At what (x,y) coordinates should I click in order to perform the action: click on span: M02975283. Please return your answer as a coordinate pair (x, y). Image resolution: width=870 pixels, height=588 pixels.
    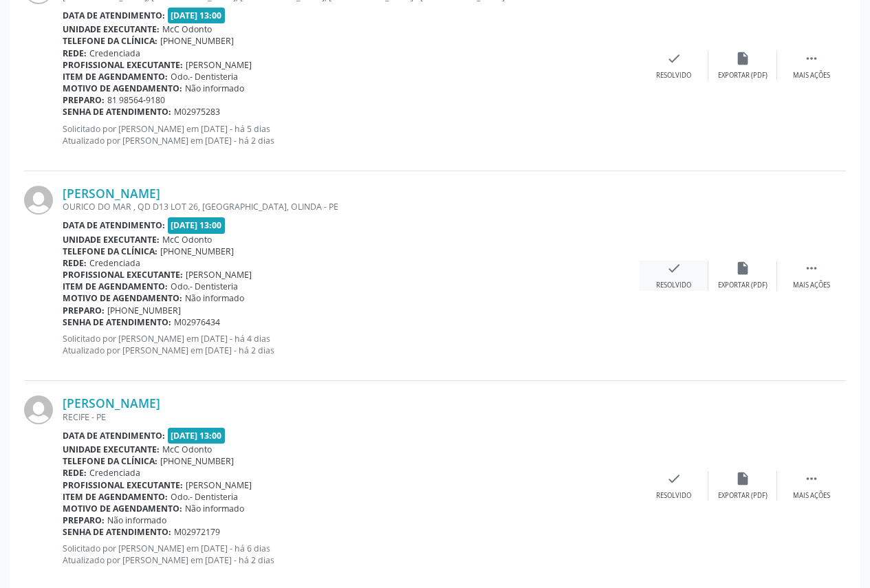
    Looking at the image, I should click on (196, 112).